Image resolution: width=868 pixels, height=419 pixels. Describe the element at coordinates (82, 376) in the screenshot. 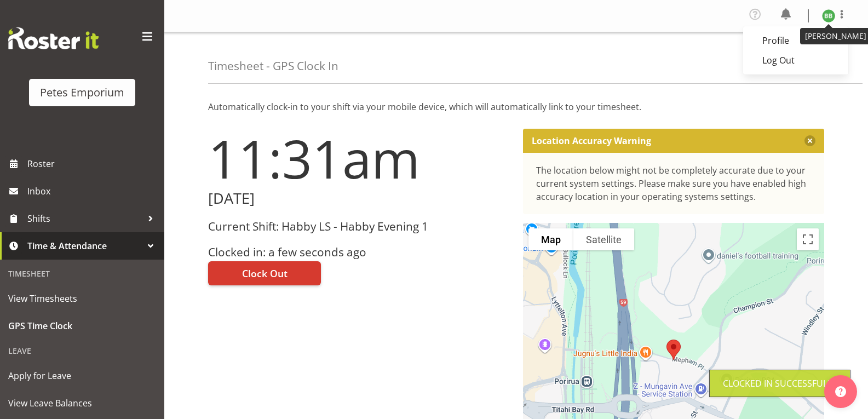

I see `span: Apply for Leave` at that location.